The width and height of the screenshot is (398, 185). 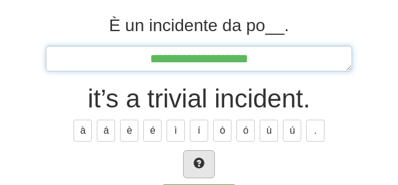 What do you see at coordinates (199, 26) in the screenshot?
I see `div: È un incidente da po__.` at bounding box center [199, 26].